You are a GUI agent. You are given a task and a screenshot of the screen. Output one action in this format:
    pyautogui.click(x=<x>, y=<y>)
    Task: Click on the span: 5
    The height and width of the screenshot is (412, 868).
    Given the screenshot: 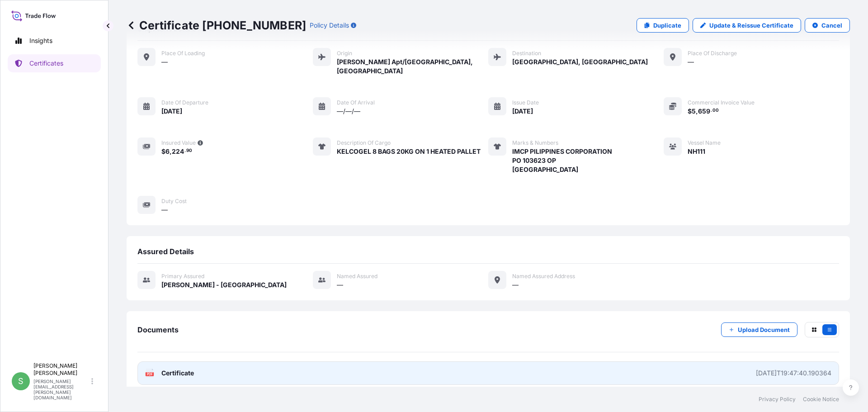 What is the action you would take?
    pyautogui.click(x=693, y=111)
    